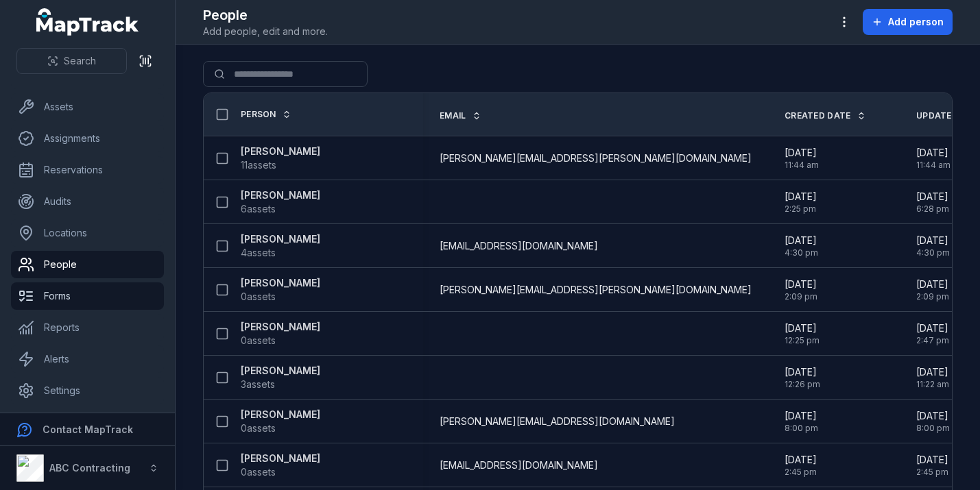 The height and width of the screenshot is (490, 980). What do you see at coordinates (802, 341) in the screenshot?
I see `span: 12:25 pm` at bounding box center [802, 341].